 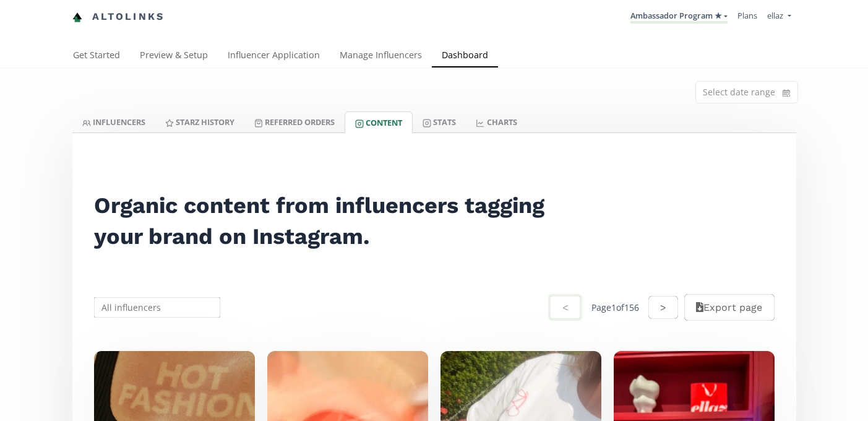 I want to click on a: Manage Influencers, so click(x=380, y=56).